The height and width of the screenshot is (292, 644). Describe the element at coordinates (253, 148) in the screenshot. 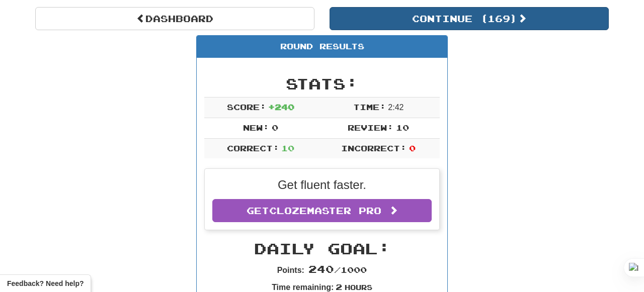

I see `span: Correct:` at that location.